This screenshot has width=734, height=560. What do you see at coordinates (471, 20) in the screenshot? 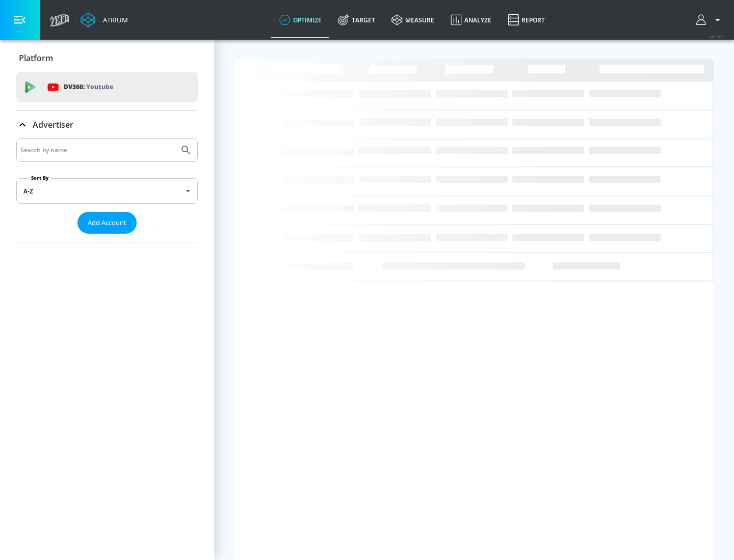
I see `a: Analyze` at bounding box center [471, 20].